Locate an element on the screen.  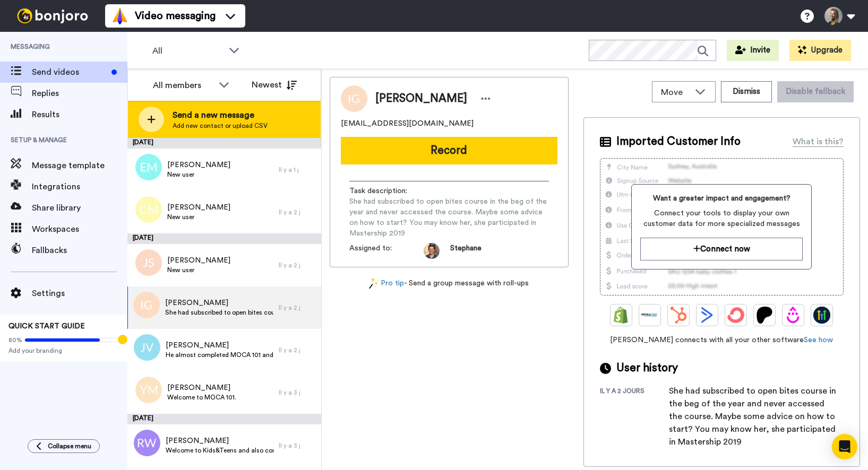
span: Send a new message is located at coordinates (220, 115).